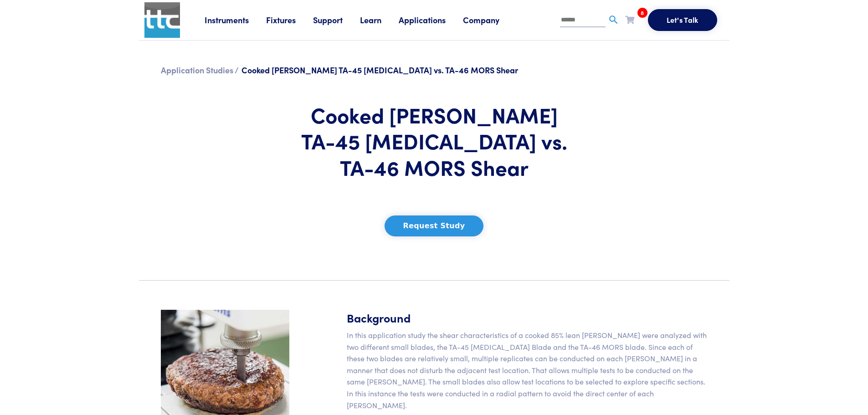  I want to click on span: 8, so click(643, 13).